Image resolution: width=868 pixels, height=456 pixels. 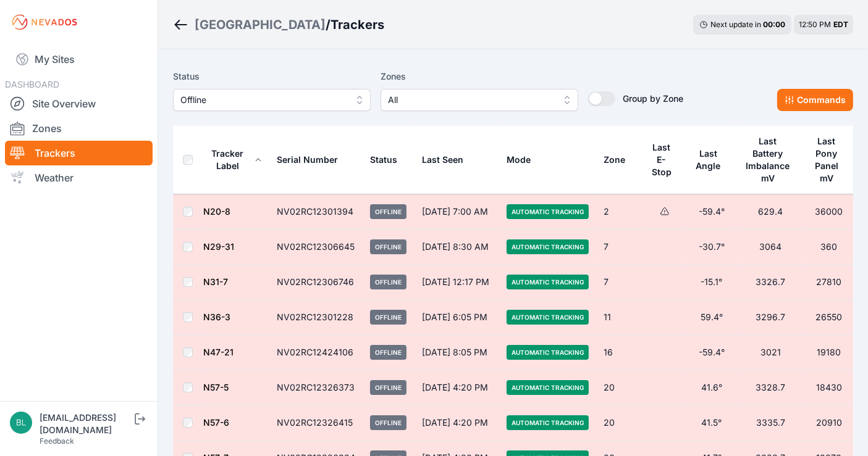 I want to click on td: NV02RC12301228, so click(x=316, y=317).